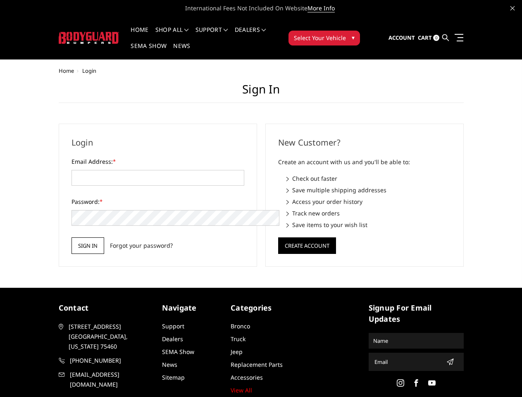  What do you see at coordinates (89, 38) in the screenshot?
I see `img: BODYGUARD BUMPERS` at bounding box center [89, 38].